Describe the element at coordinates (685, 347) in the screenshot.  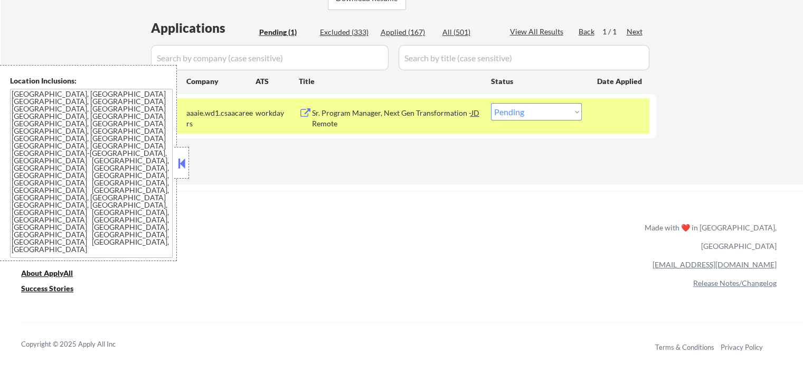
I see `a: Terms & Conditions` at that location.